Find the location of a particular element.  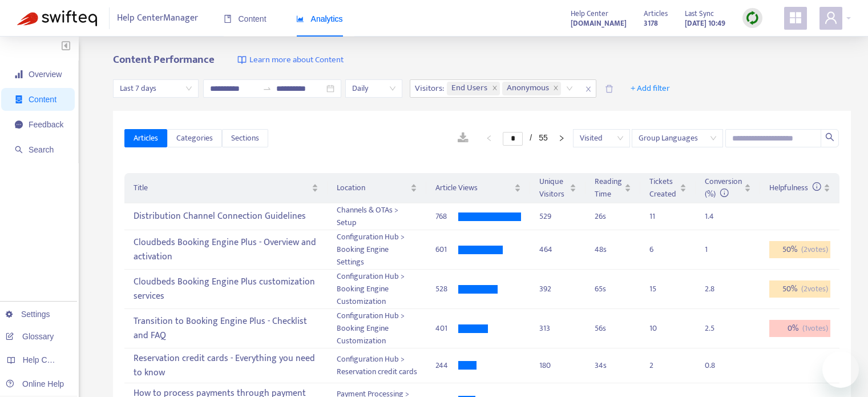

a: Glossary is located at coordinates (30, 337).